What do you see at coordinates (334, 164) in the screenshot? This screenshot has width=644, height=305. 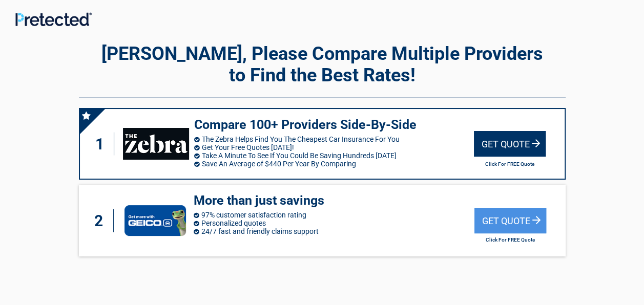 I see `li: Save An Average of $440 Per Year By Comparing` at bounding box center [334, 164].